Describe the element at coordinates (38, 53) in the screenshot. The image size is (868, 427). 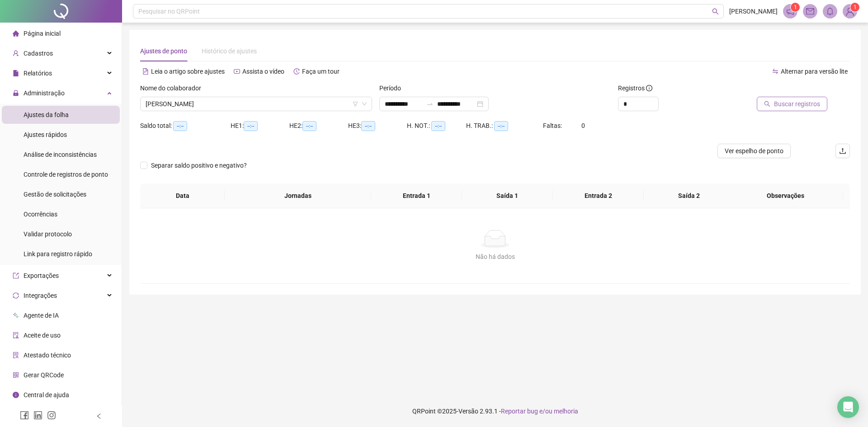
I see `span: Cadastros` at that location.